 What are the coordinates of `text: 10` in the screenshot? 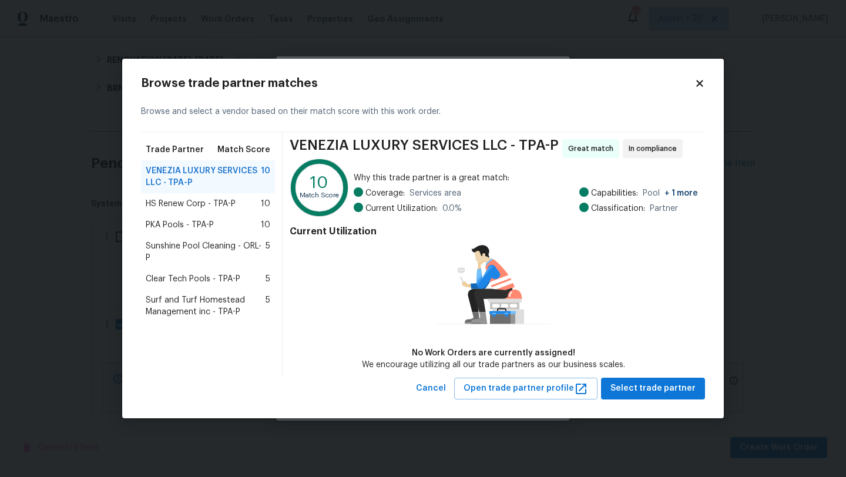 It's located at (319, 183).